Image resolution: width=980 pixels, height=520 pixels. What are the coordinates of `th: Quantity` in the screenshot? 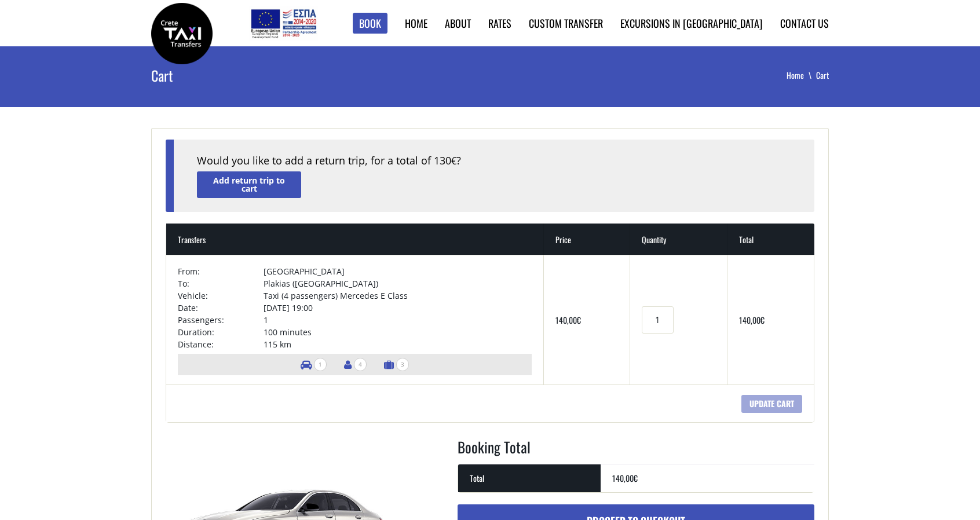 It's located at (679, 239).